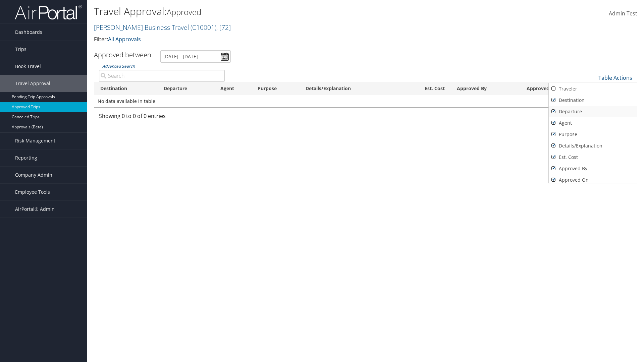 The image size is (644, 362). What do you see at coordinates (33, 192) in the screenshot?
I see `span: Employee Tools` at bounding box center [33, 192].